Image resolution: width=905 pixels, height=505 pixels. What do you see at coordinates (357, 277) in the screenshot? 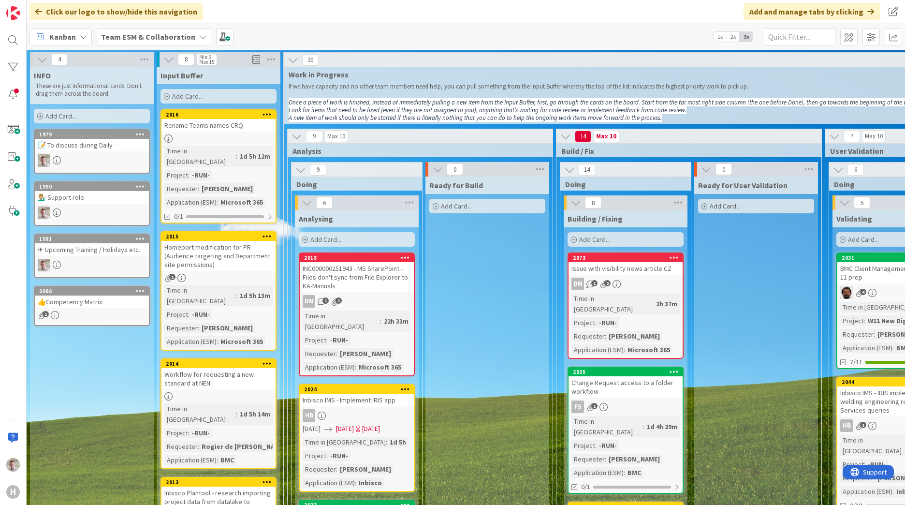
I see `div: INC000000251943 - MS SharePoint - Files don't sync from File Explorer to KA-Manuals` at bounding box center [357, 277].